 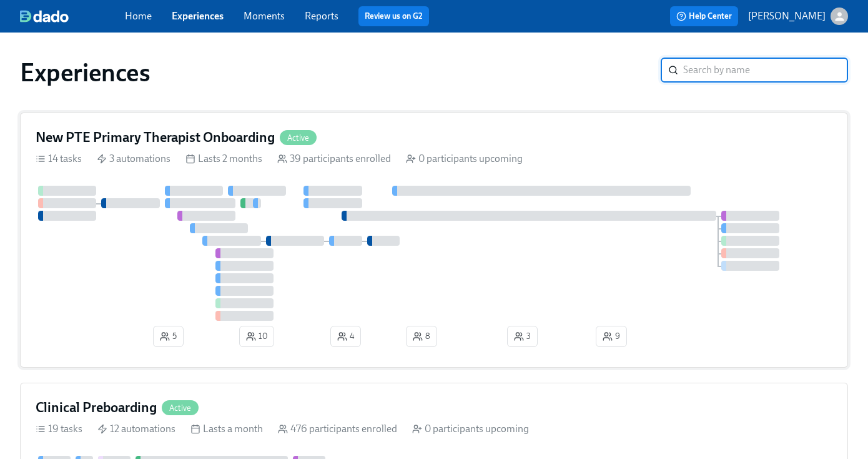 I want to click on button: 5, so click(x=168, y=336).